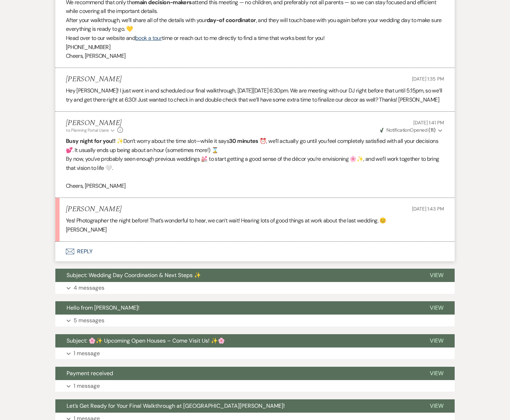 The image size is (510, 420). What do you see at coordinates (148, 38) in the screenshot?
I see `a: book a tour` at bounding box center [148, 38].